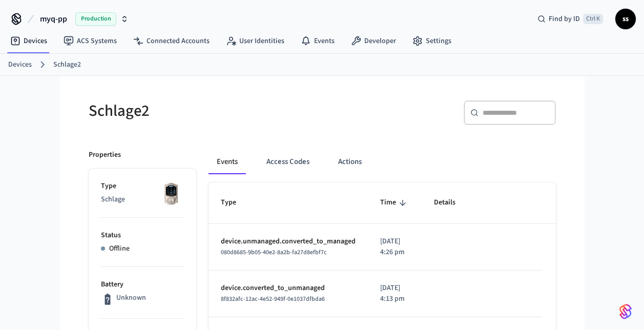 This screenshot has height=330, width=644. What do you see at coordinates (432, 41) in the screenshot?
I see `a: Settings` at bounding box center [432, 41].